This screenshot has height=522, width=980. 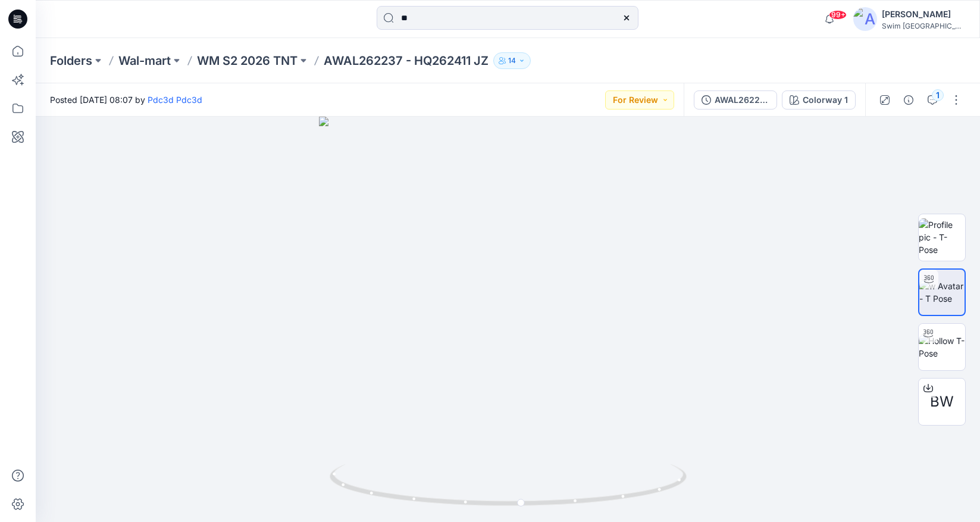 What do you see at coordinates (512, 61) in the screenshot?
I see `p: 14` at bounding box center [512, 61].